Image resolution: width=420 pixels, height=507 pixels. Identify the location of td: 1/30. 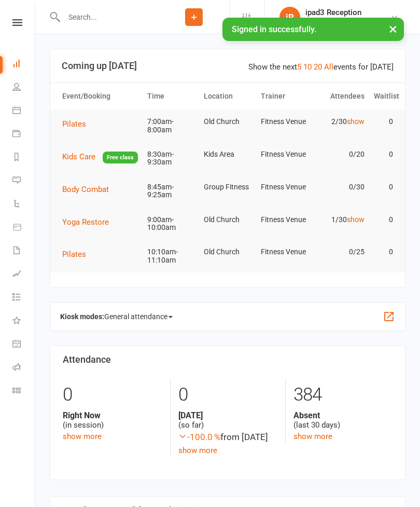
(341, 219).